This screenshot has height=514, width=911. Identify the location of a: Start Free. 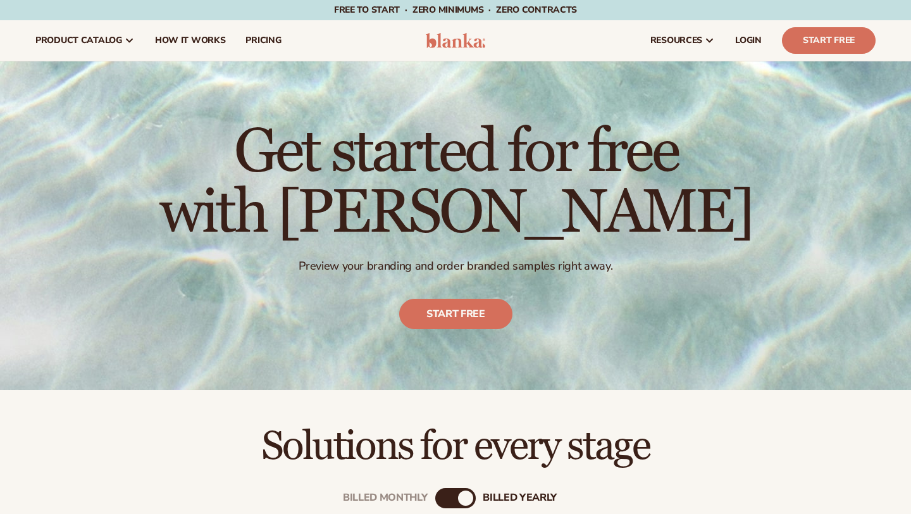
(829, 40).